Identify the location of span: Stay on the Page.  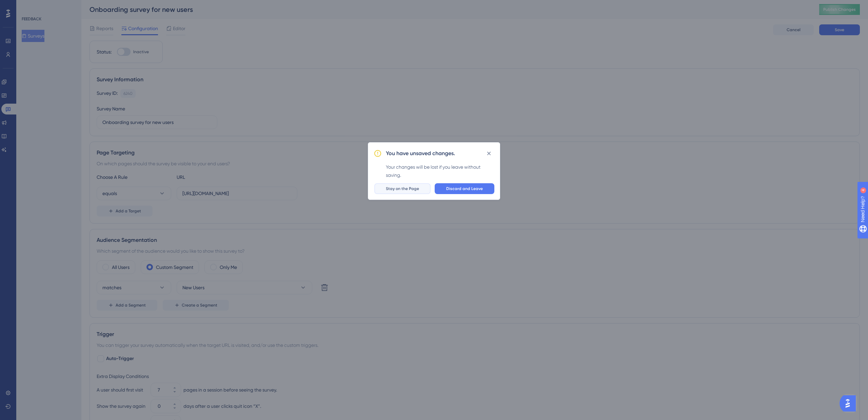
(402, 188).